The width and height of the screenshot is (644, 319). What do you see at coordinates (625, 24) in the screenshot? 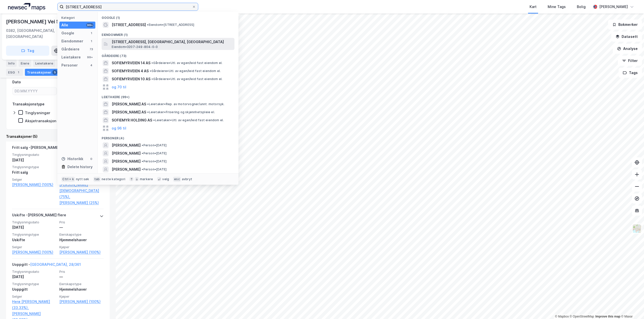
I see `button: Bokmerker` at bounding box center [625, 24].